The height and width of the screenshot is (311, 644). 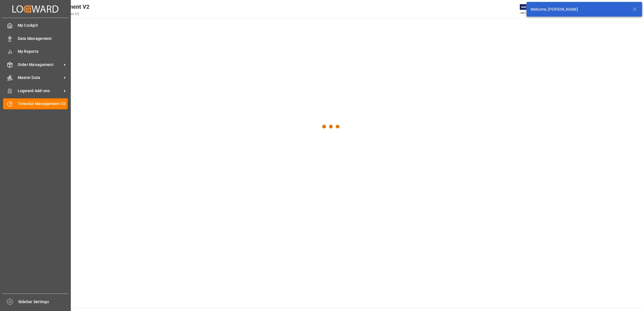 I want to click on span: My Cockpit, so click(x=43, y=25).